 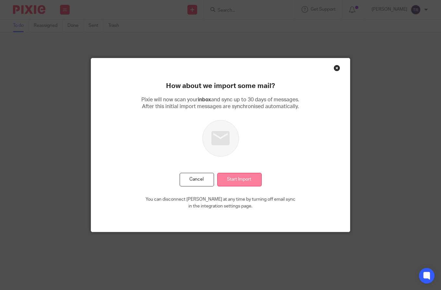 What do you see at coordinates (205, 100) in the screenshot?
I see `b: inbox` at bounding box center [205, 100].